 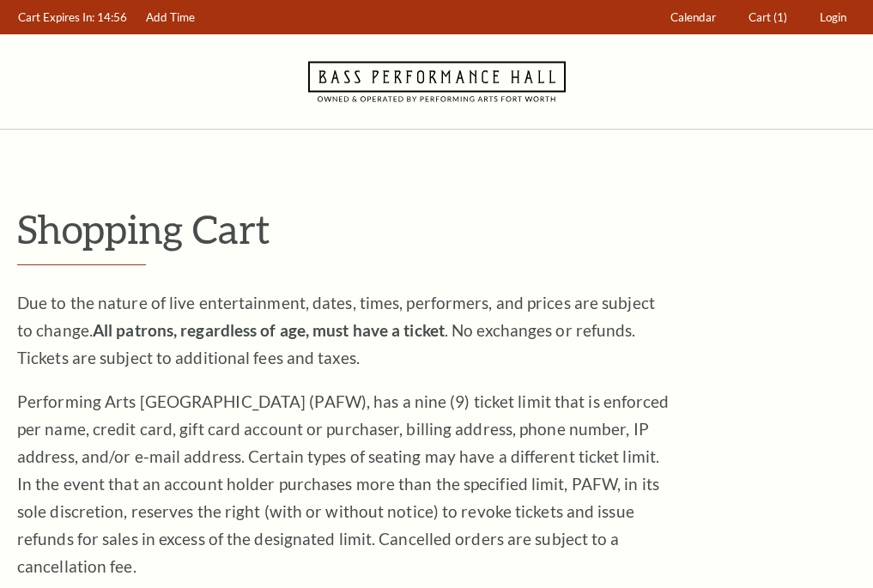 What do you see at coordinates (781, 17) in the screenshot?
I see `span: (1)` at bounding box center [781, 17].